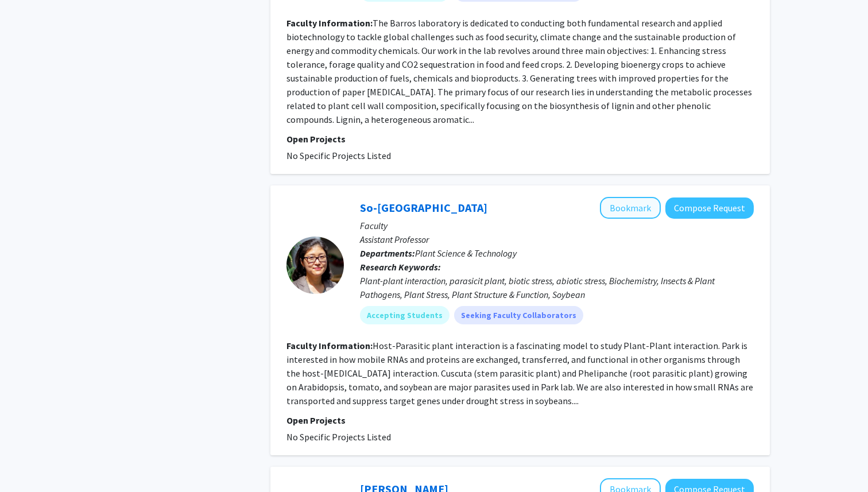 The height and width of the screenshot is (492, 868). I want to click on p: Faculty, so click(557, 226).